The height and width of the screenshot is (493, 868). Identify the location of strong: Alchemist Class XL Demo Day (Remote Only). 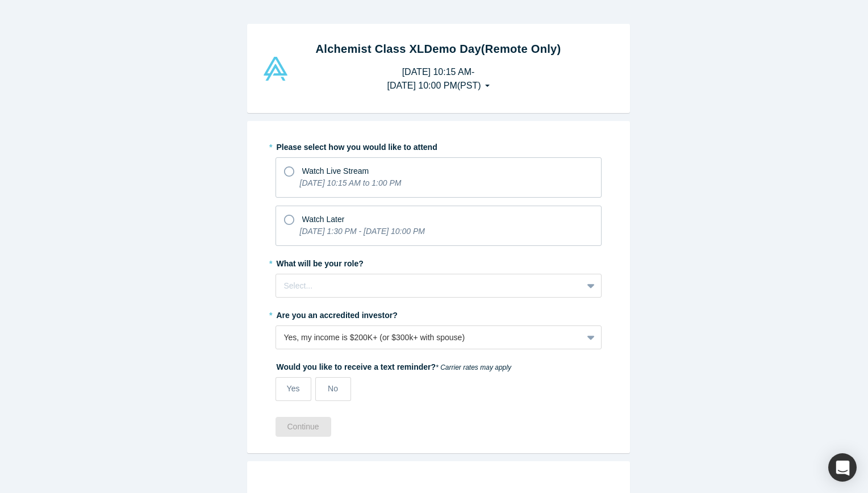
(438, 49).